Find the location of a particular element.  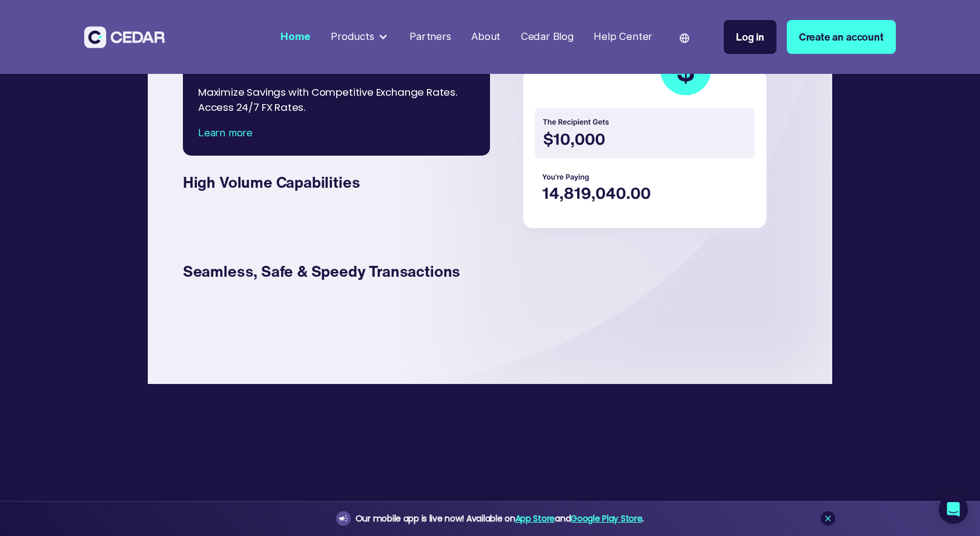

div: Open Intercom Messenger is located at coordinates (954, 510).